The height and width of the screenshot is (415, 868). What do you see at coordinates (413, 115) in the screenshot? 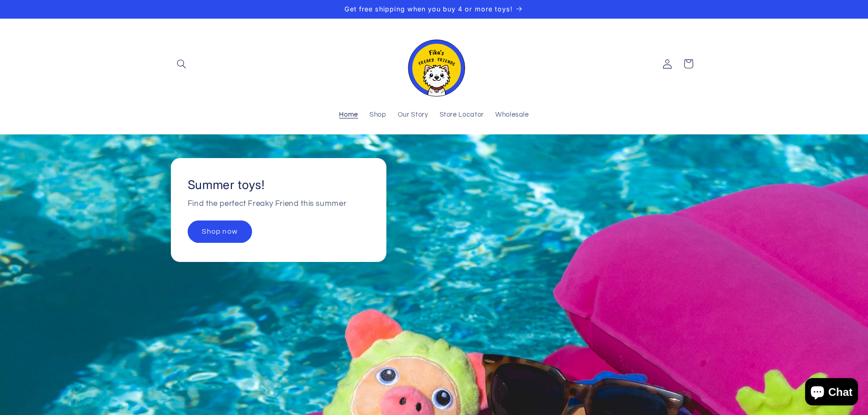
I see `span: Our Story` at bounding box center [413, 115].